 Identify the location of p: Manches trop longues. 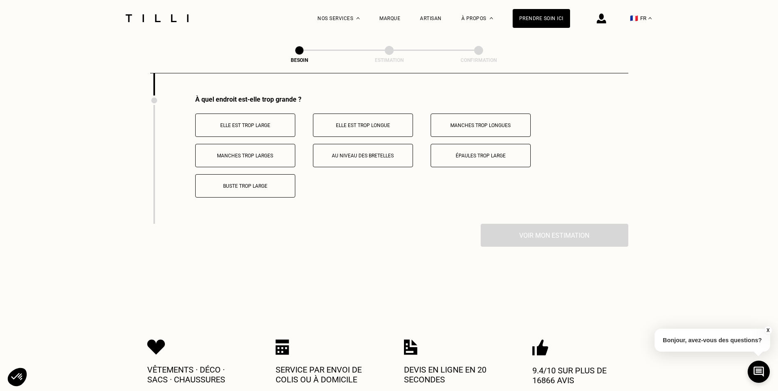
(481, 126).